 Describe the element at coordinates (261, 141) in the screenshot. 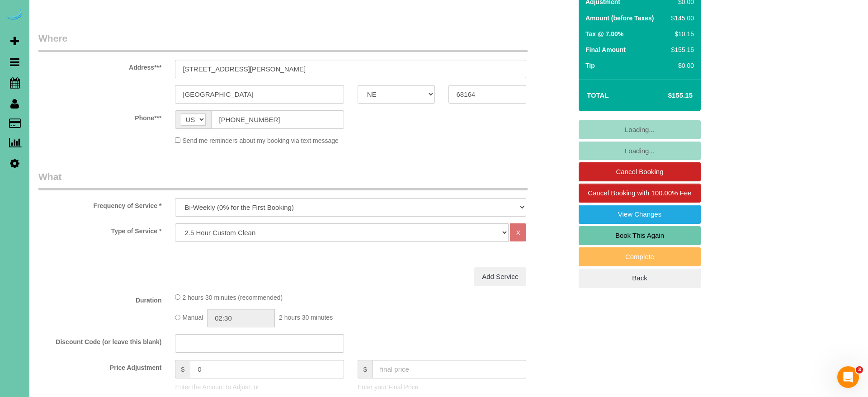

I see `span: Send me reminders about my booking via text message` at that location.